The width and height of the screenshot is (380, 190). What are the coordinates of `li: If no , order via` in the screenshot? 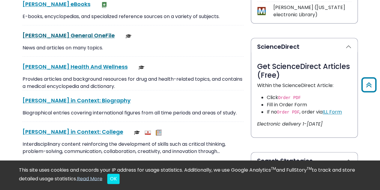 It's located at (309, 112).